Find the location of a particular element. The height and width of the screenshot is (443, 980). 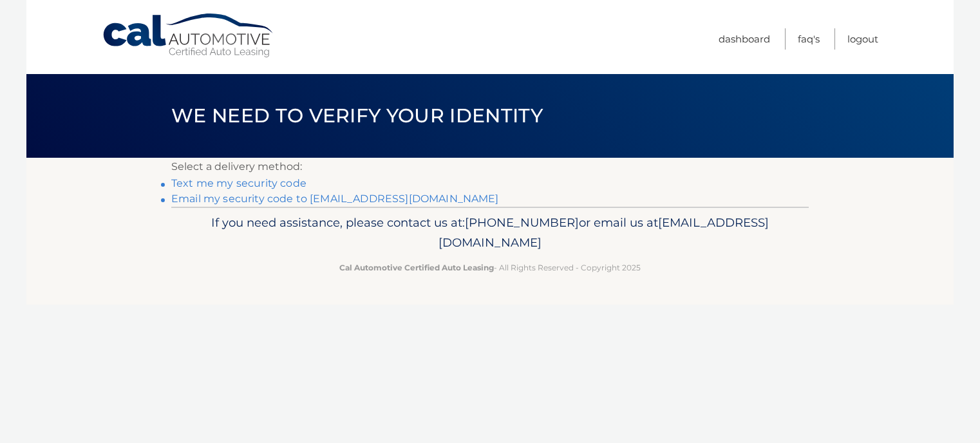

a: FAQ's is located at coordinates (809, 38).